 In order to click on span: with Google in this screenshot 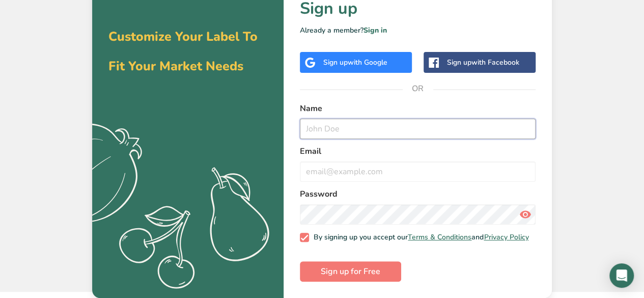, I will do `click(367, 62)`.